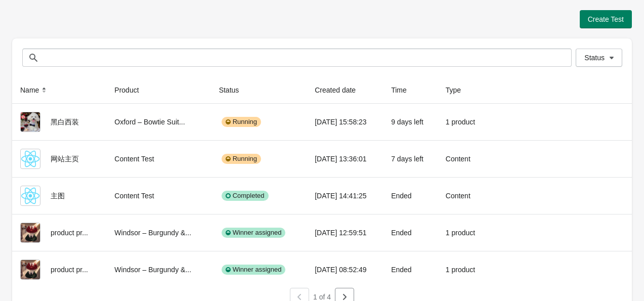 This screenshot has height=301, width=644. Describe the element at coordinates (245, 196) in the screenshot. I see `div: Completed` at that location.